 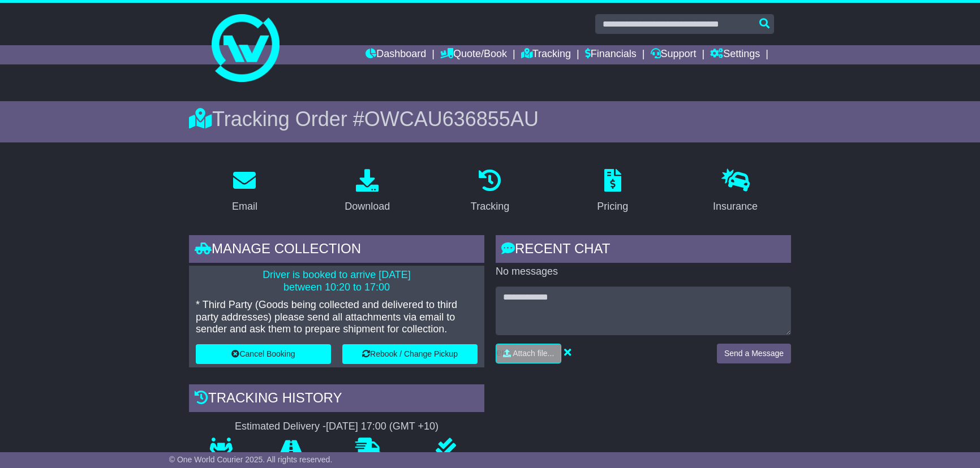 What do you see at coordinates (735, 55) in the screenshot?
I see `a: Settings` at bounding box center [735, 55].